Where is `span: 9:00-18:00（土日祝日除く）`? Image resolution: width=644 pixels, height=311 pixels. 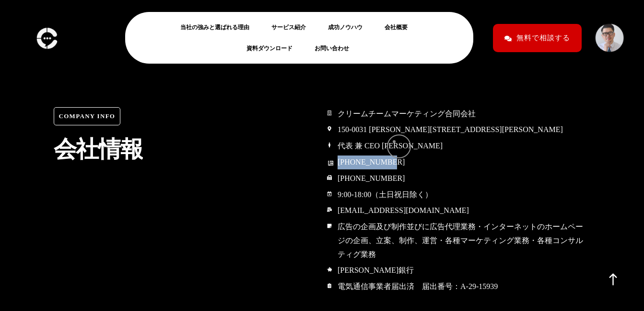
span: 9:00-18:00（土日祝日除く） is located at coordinates (383, 194).